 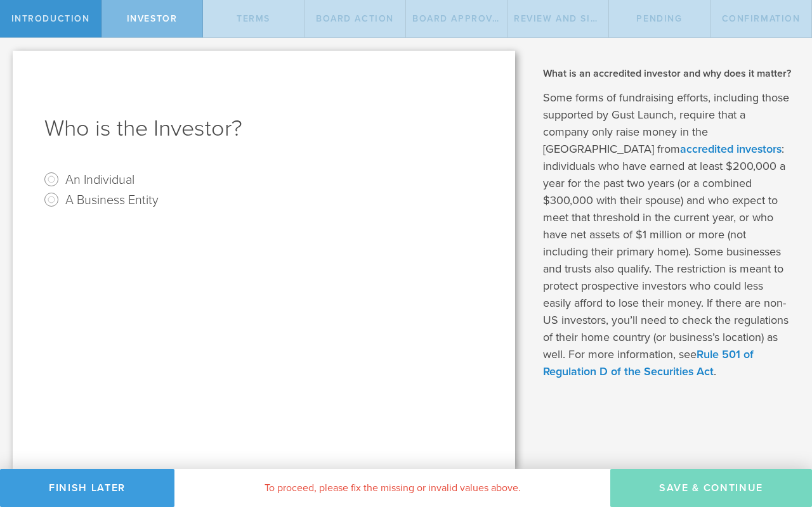 I want to click on span: Review and Sign, so click(x=560, y=18).